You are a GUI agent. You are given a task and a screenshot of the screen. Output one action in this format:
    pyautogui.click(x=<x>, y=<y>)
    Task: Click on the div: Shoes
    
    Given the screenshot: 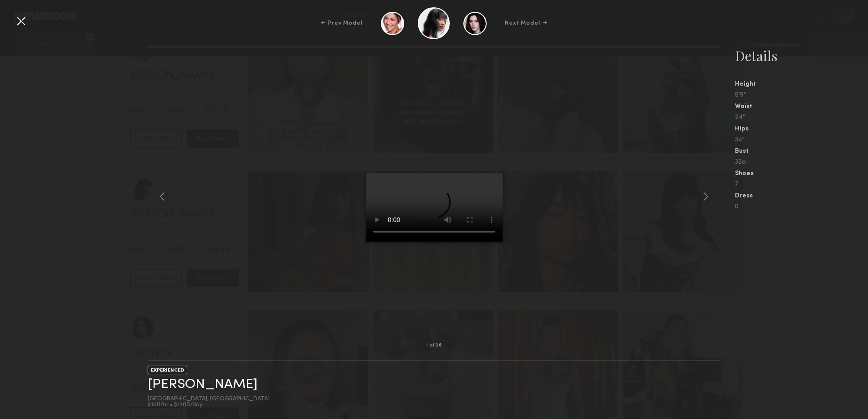 What is the action you would take?
    pyautogui.click(x=801, y=174)
    